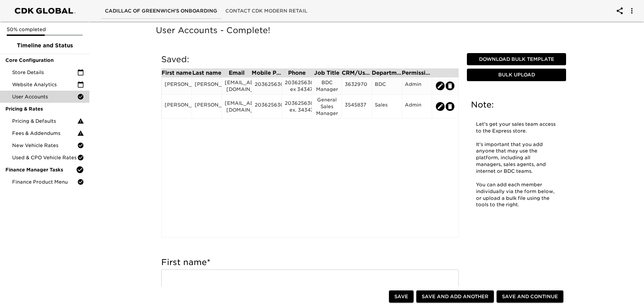  I want to click on p: 50% completed, so click(44, 30).